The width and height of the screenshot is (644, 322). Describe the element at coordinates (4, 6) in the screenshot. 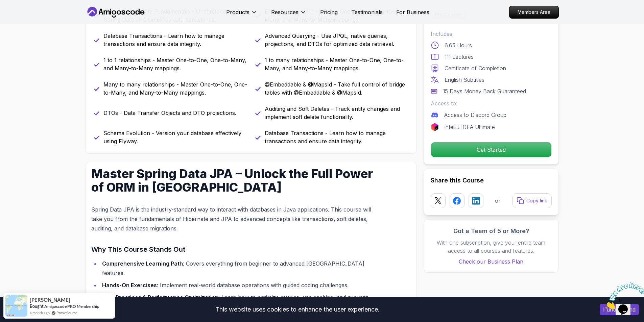

I see `span: 1` at that location.